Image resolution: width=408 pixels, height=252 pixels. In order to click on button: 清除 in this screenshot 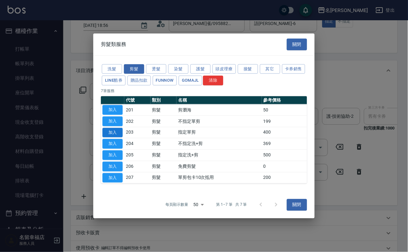, I will do `click(213, 80)`.